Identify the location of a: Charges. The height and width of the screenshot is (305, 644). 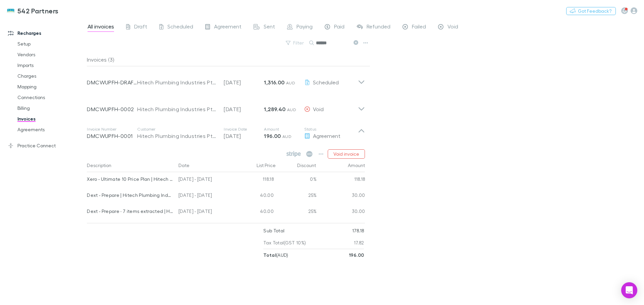
(51, 76).